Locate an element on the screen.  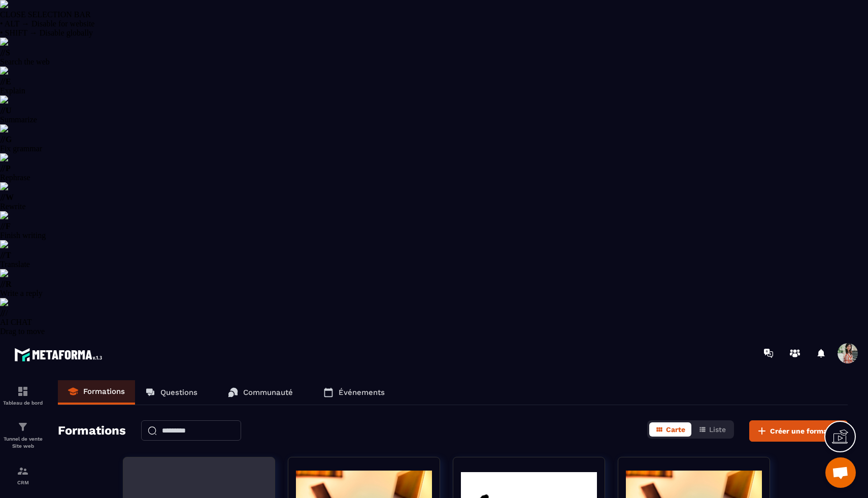
a: formationformationTableau de bord is located at coordinates (23, 395).